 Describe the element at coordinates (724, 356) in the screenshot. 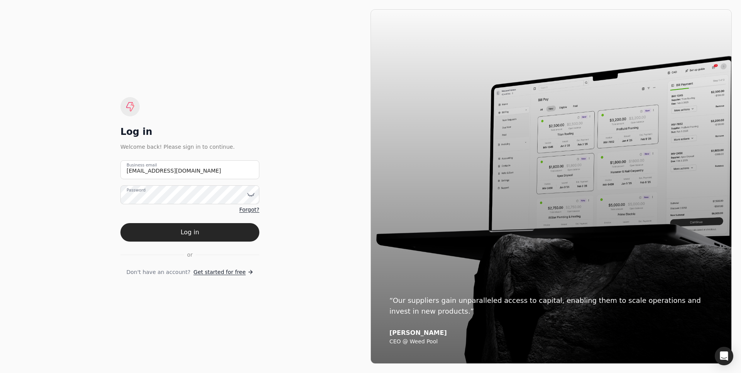

I see `div: Open Intercom Messenger` at that location.